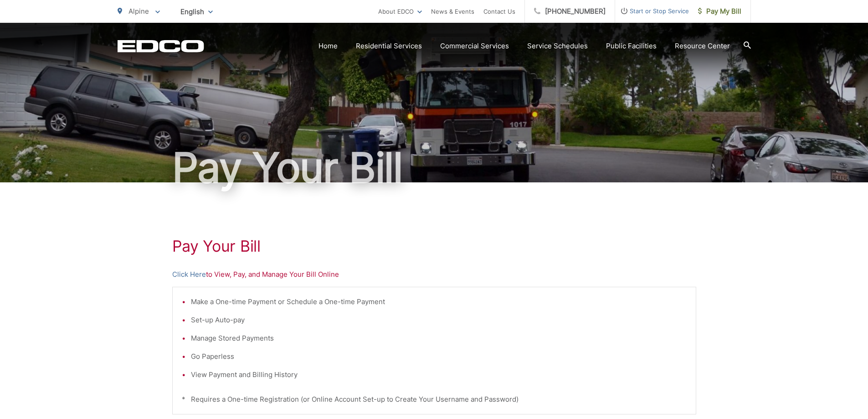 The image size is (868, 419). I want to click on a: Residential Services, so click(389, 46).